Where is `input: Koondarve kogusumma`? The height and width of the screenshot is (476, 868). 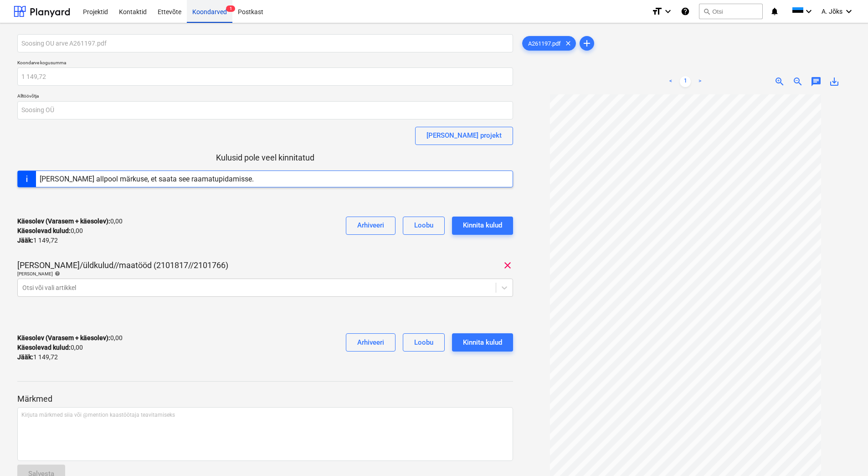 input: Koondarve kogusumma is located at coordinates (265, 77).